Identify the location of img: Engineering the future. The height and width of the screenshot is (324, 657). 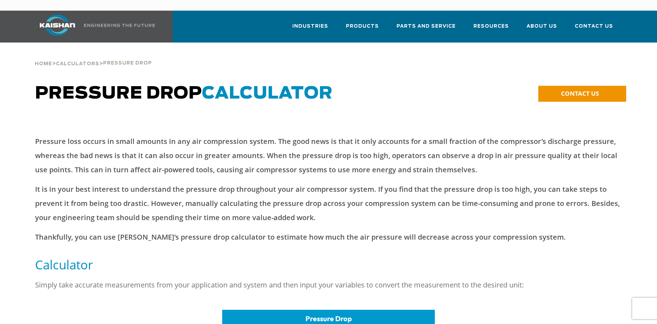
(119, 25).